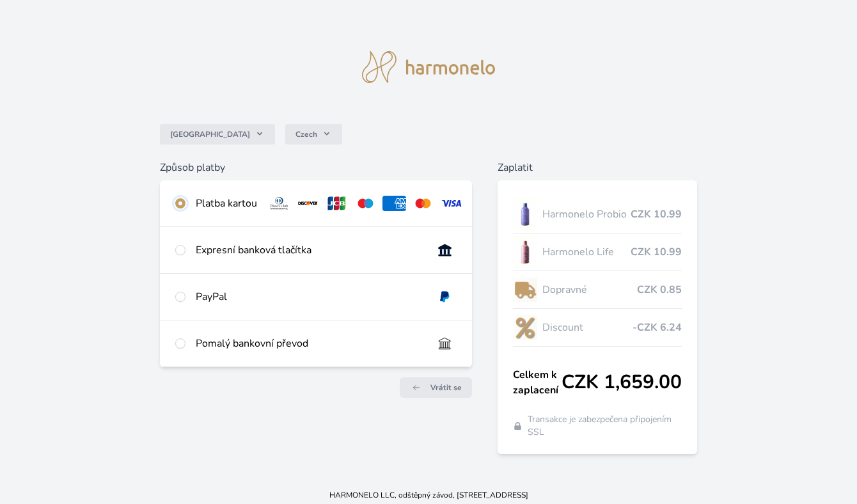 This screenshot has height=504, width=857. What do you see at coordinates (525, 252) in the screenshot?
I see `img: CLEAN_LIFE_se_stinem_x-lo.jpg` at bounding box center [525, 252].